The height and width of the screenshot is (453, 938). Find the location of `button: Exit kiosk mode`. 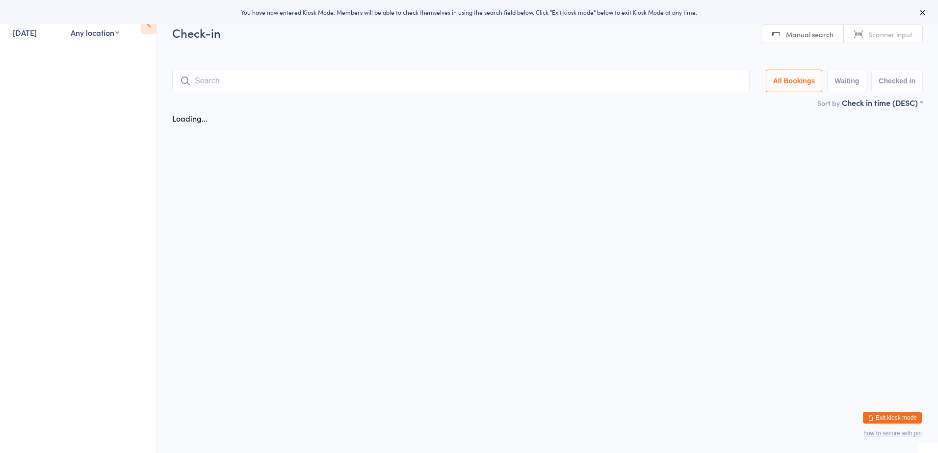

button: Exit kiosk mode is located at coordinates (892, 418).